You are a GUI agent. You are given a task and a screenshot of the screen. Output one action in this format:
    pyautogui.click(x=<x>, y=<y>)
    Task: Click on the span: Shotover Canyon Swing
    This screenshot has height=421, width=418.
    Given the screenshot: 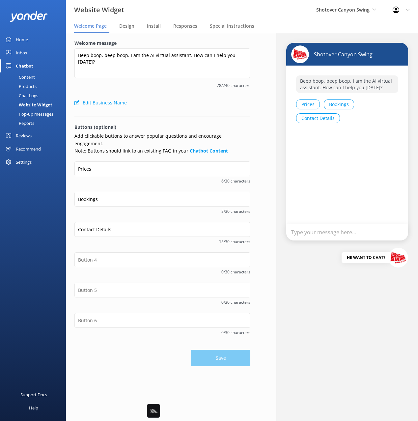 What is the action you would take?
    pyautogui.click(x=343, y=10)
    